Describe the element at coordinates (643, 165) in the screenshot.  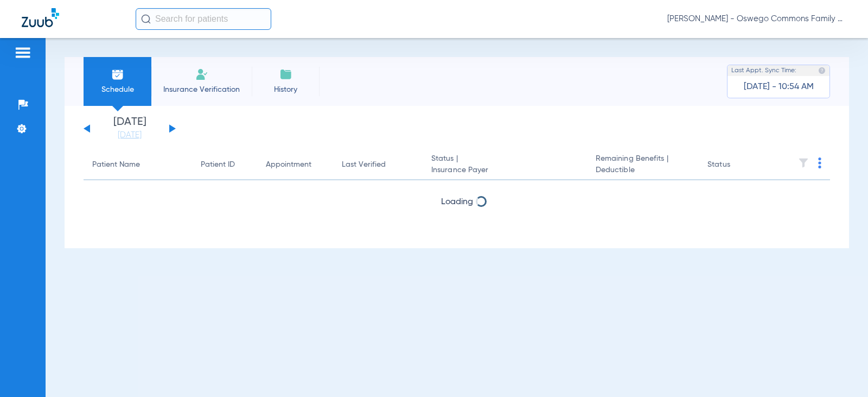
I see `th: Remaining Benefits |` at that location.